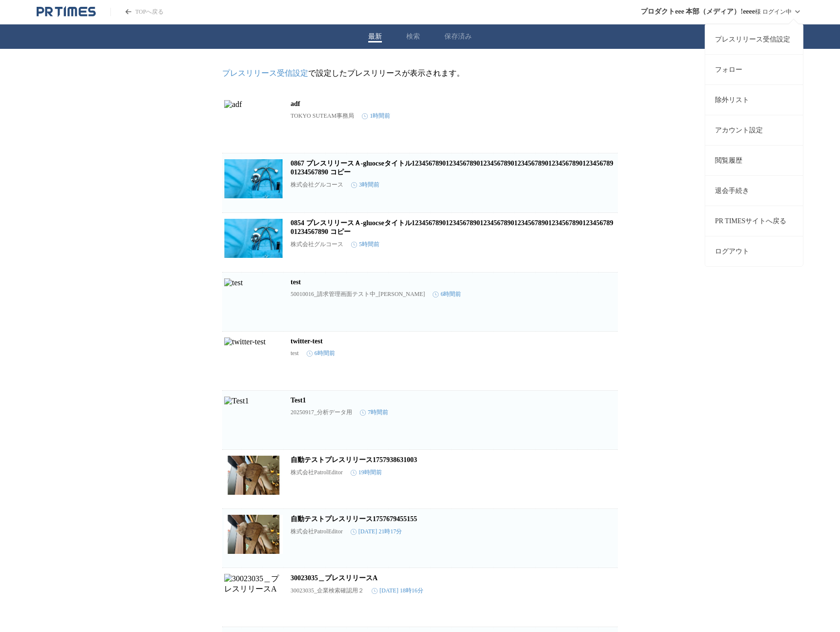 The height and width of the screenshot is (632, 840). I want to click on a: test, so click(295, 282).